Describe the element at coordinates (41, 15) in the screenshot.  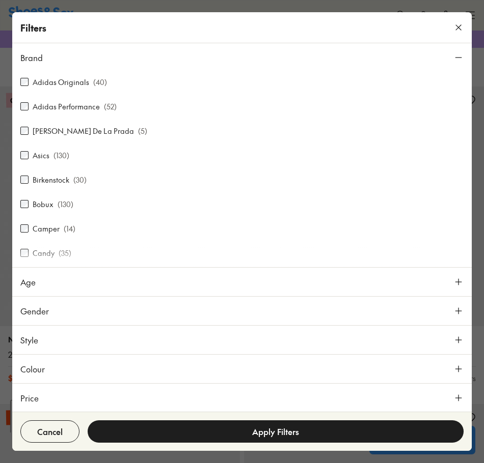
I see `a: Shoes & Sox` at that location.